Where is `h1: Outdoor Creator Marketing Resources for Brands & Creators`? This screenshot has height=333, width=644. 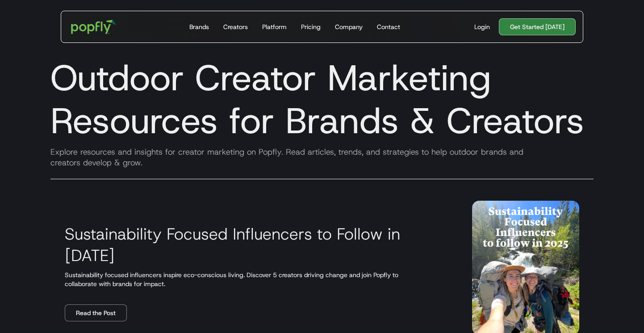 h1: Outdoor Creator Marketing Resources for Brands & Creators is located at coordinates (322, 99).